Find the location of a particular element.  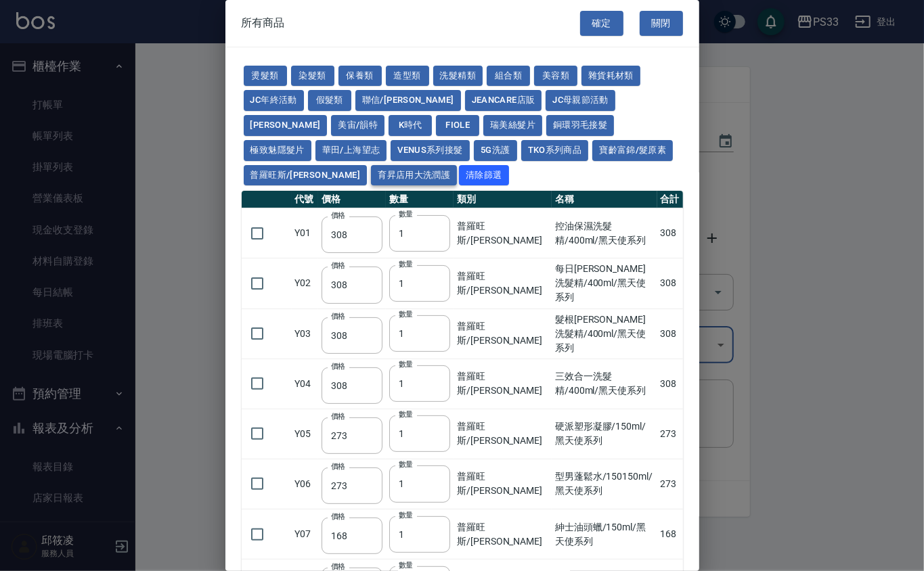

button: FIOLE is located at coordinates (457, 125).